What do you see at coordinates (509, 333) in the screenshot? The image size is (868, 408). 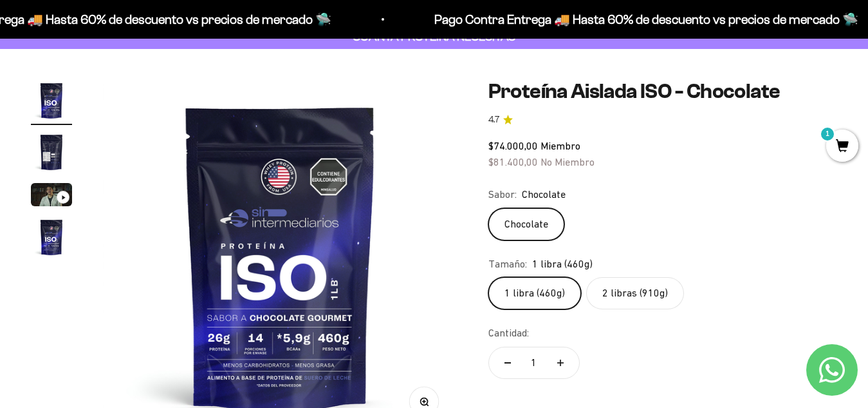 I see `label: Cantidad:` at bounding box center [509, 333].